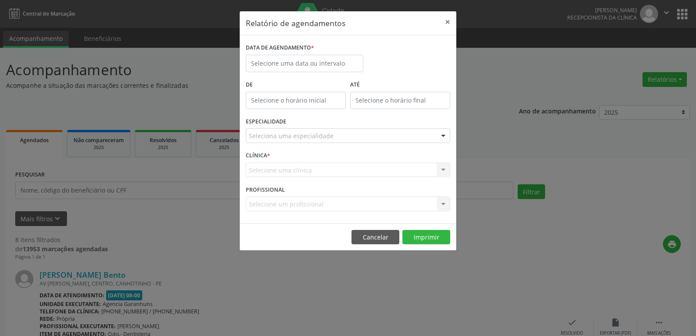 The image size is (696, 336). I want to click on input: Selecione o horário inicial, so click(296, 100).